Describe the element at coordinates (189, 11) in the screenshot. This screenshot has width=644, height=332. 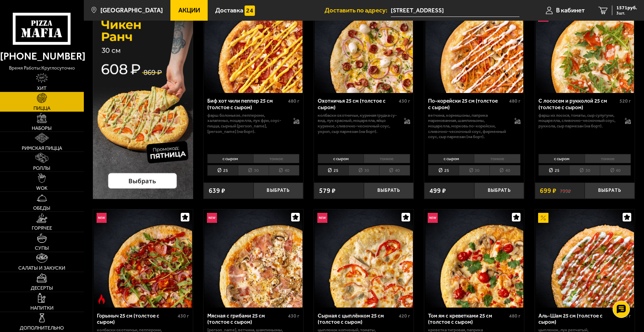
I see `span: Акции` at that location.